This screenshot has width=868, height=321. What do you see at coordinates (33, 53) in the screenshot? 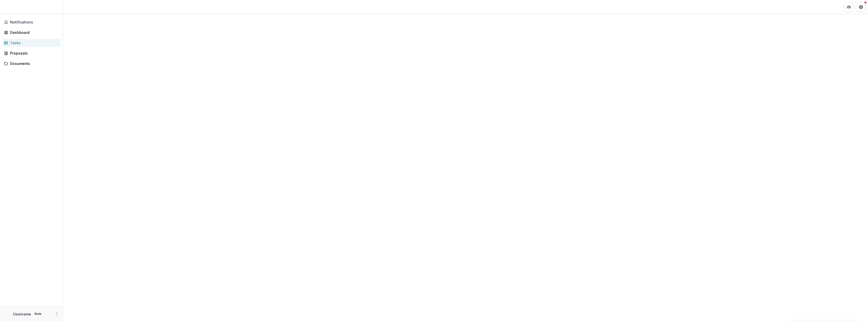
I see `div: Proposals` at bounding box center [33, 53].